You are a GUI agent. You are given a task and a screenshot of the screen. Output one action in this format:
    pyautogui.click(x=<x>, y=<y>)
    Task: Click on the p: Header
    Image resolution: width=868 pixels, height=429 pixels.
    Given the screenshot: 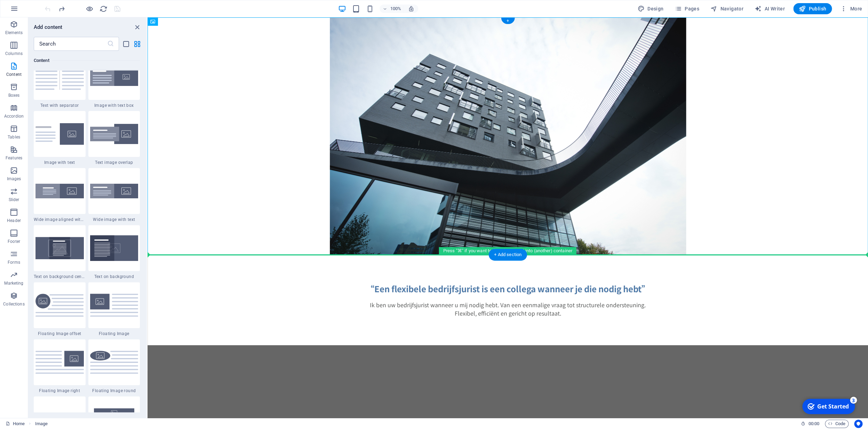 What is the action you would take?
    pyautogui.click(x=14, y=221)
    